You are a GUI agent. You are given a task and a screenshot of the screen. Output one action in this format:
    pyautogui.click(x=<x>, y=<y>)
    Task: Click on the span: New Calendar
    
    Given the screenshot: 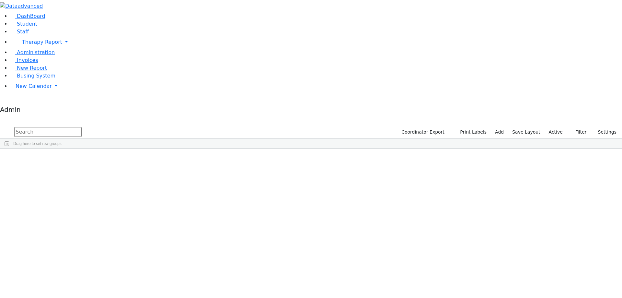 What is the action you would take?
    pyautogui.click(x=34, y=86)
    